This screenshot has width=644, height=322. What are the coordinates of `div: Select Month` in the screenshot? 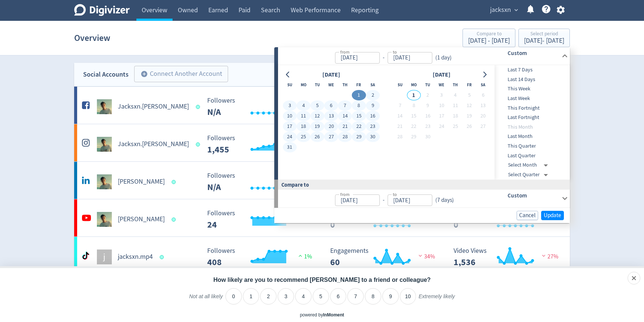 It's located at (529, 165).